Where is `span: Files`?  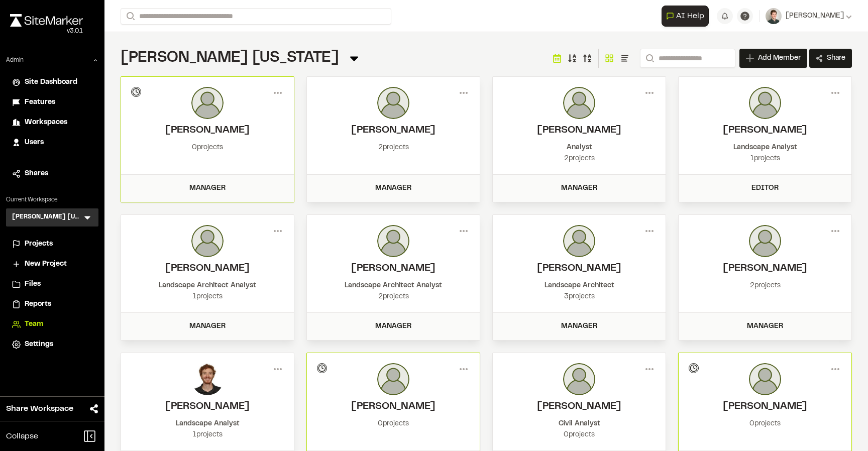
span: Files is located at coordinates (33, 284).